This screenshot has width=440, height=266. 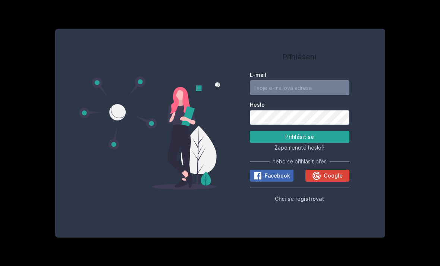 What do you see at coordinates (299, 75) in the screenshot?
I see `label: E-mail` at bounding box center [299, 75].